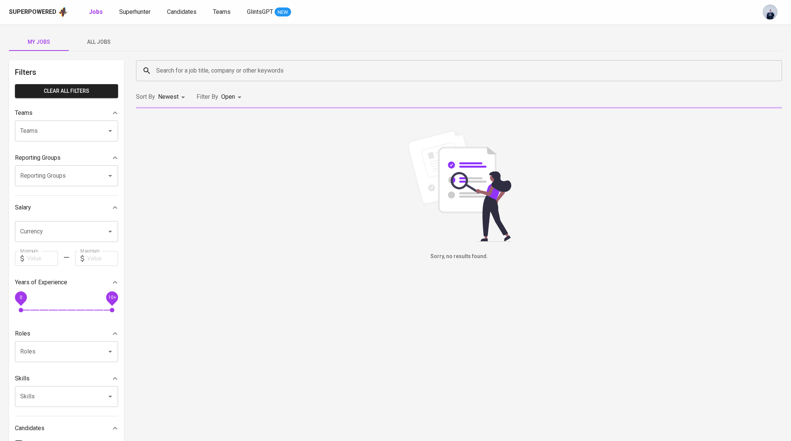  I want to click on p: Sort By, so click(145, 97).